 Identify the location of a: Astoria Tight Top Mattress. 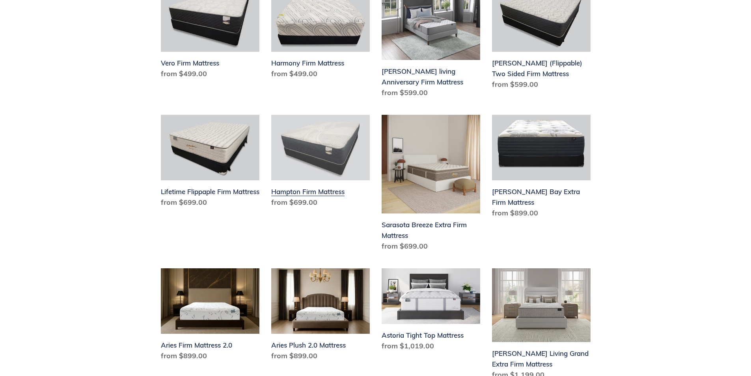
(431, 311).